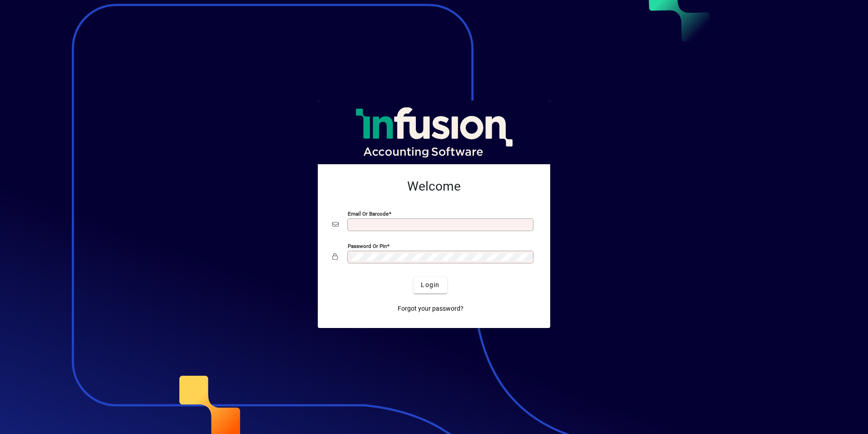  What do you see at coordinates (368, 213) in the screenshot?
I see `mat-label: Email or Barcode` at bounding box center [368, 213].